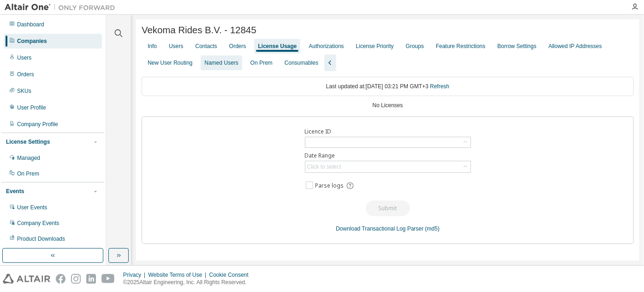 This screenshot has height=292, width=644. Describe the element at coordinates (231, 275) in the screenshot. I see `div: Cookie Consent` at that location.